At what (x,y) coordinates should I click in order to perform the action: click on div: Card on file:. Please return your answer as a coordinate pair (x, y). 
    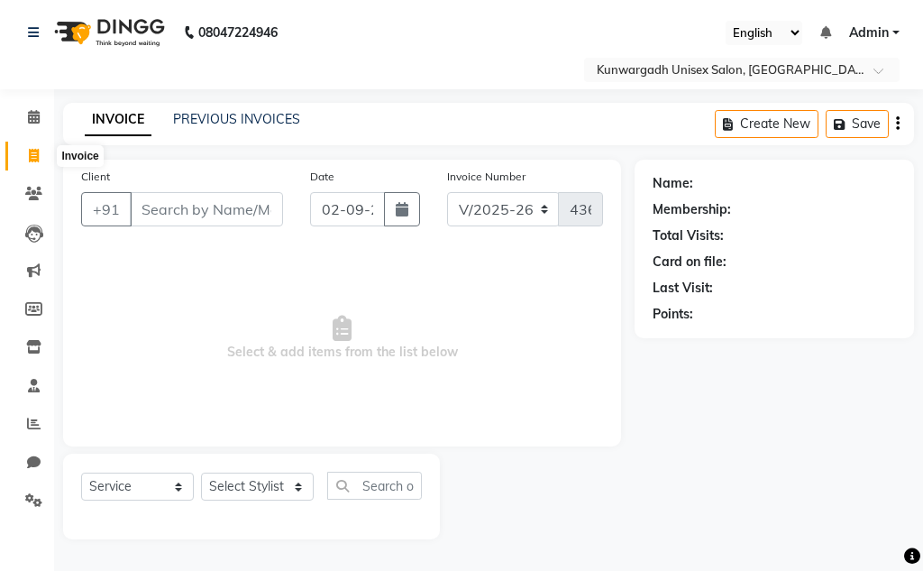
    Looking at the image, I should click on (690, 261).